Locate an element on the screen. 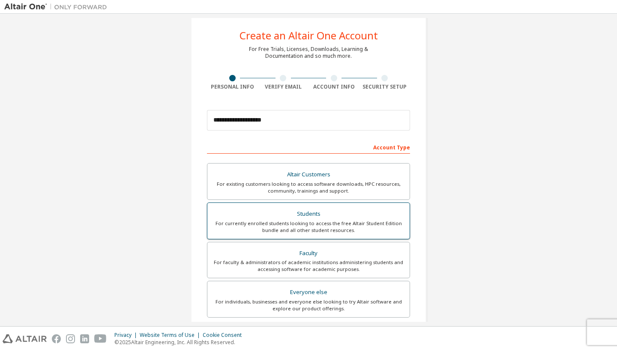  div: For individuals, businesses and everyone else looking to try Altair software and explore our prod... is located at coordinates (308, 305).